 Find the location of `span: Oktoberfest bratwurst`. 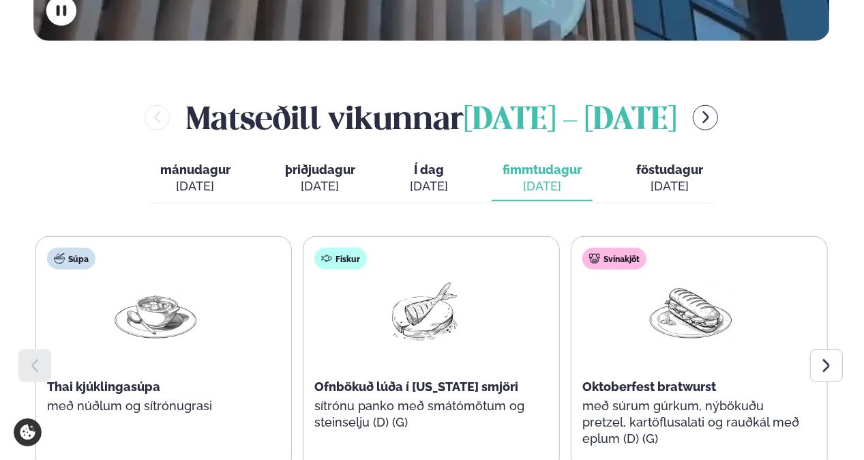

span: Oktoberfest bratwurst is located at coordinates (649, 386).